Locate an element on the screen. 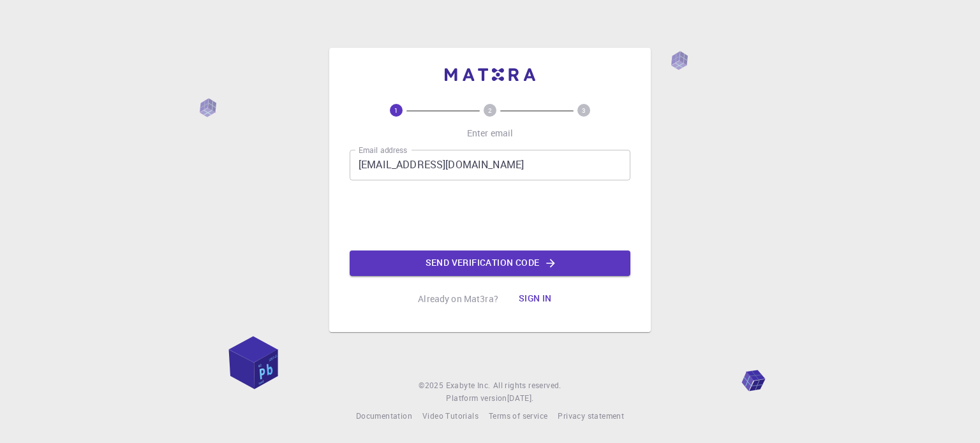 The height and width of the screenshot is (443, 980). button: Sign in is located at coordinates (536, 299).